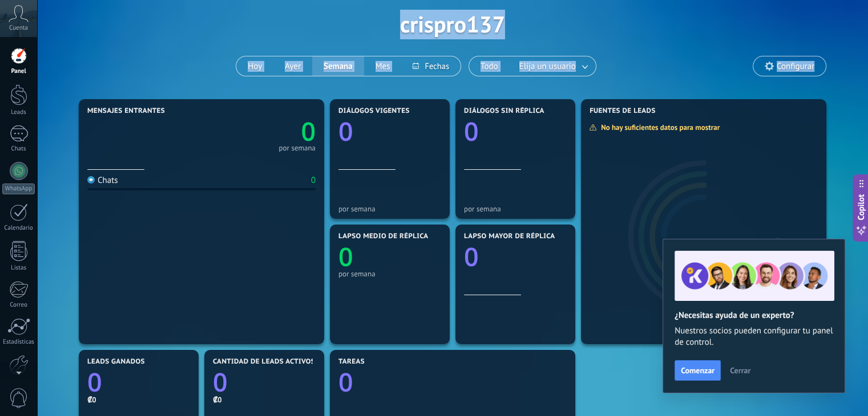 This screenshot has height=416, width=868. I want to click on button: Todo, so click(489, 66).